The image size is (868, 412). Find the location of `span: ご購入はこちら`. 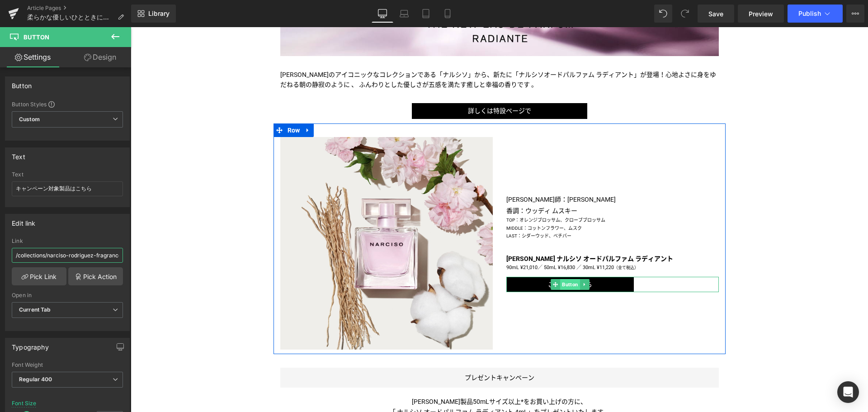

span: ご購入はこちら is located at coordinates (440, 257).